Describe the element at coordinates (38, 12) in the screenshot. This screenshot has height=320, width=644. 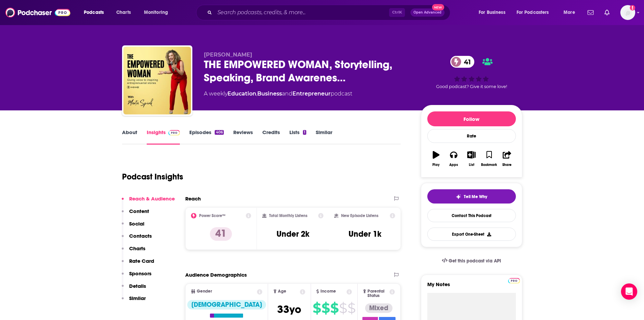
I see `a: Podchaser - Follow, Share and Rate Podcasts` at that location.